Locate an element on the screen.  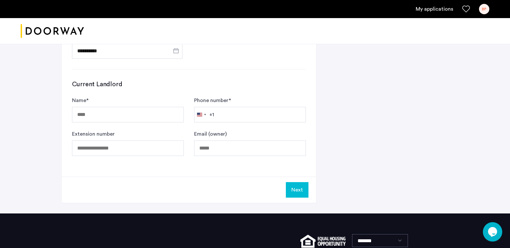
select: Language select is located at coordinates (380, 240).